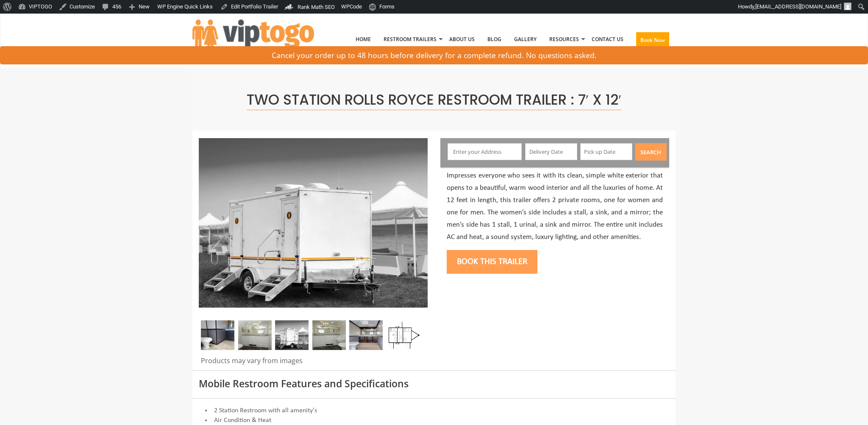 The width and height of the screenshot is (868, 425). Describe the element at coordinates (485, 152) in the screenshot. I see `input: Enter your Address` at that location.